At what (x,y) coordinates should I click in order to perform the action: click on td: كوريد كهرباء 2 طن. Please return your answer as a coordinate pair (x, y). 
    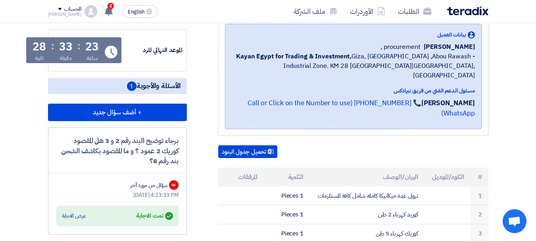
    Looking at the image, I should click on (367, 215).